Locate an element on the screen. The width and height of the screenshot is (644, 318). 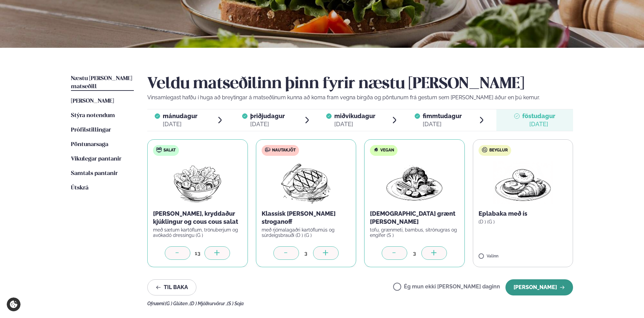
a: Vikulegar pantanir is located at coordinates (96, 159).